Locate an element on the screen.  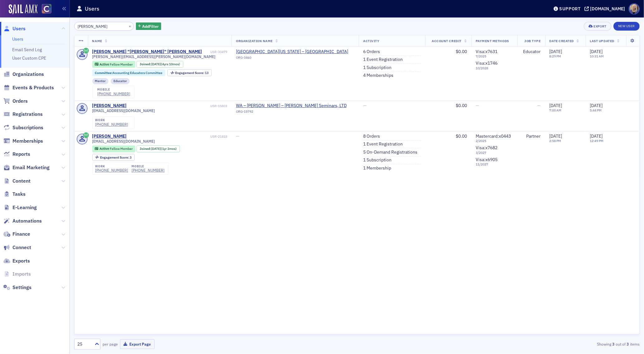
a: Memberships is located at coordinates (23, 141).